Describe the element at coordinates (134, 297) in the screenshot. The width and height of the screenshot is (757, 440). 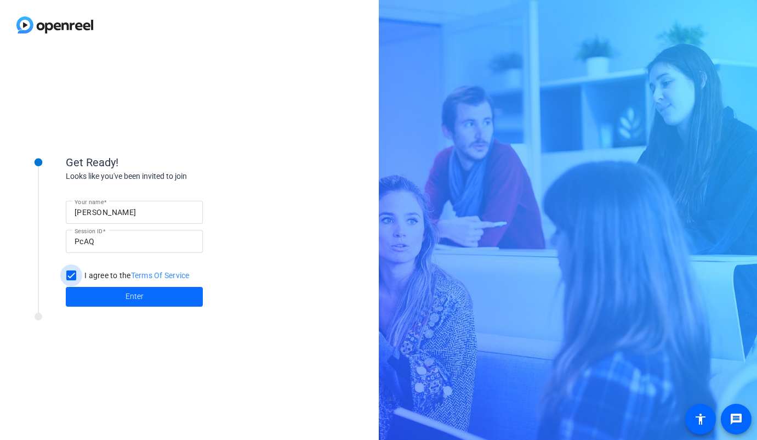
I see `button: Enter` at that location.